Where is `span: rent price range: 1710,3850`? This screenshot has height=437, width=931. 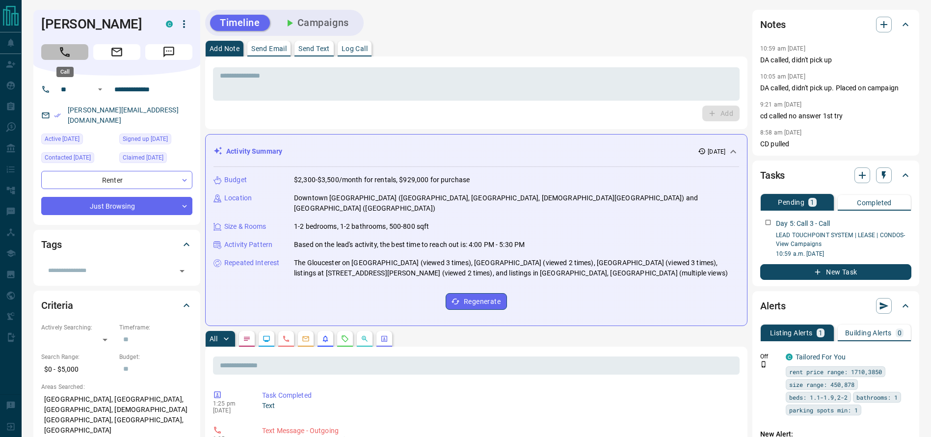
span: rent price range: 1710,3850 is located at coordinates (835, 372).